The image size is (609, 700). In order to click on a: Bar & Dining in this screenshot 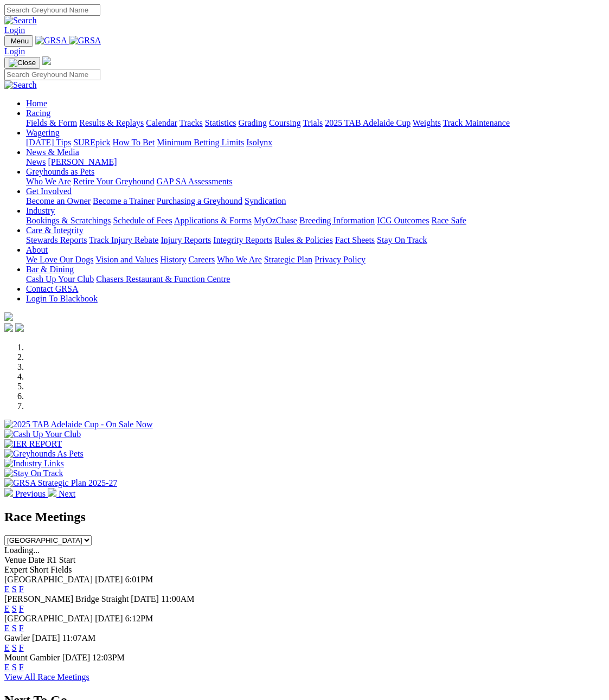, I will do `click(50, 269)`.